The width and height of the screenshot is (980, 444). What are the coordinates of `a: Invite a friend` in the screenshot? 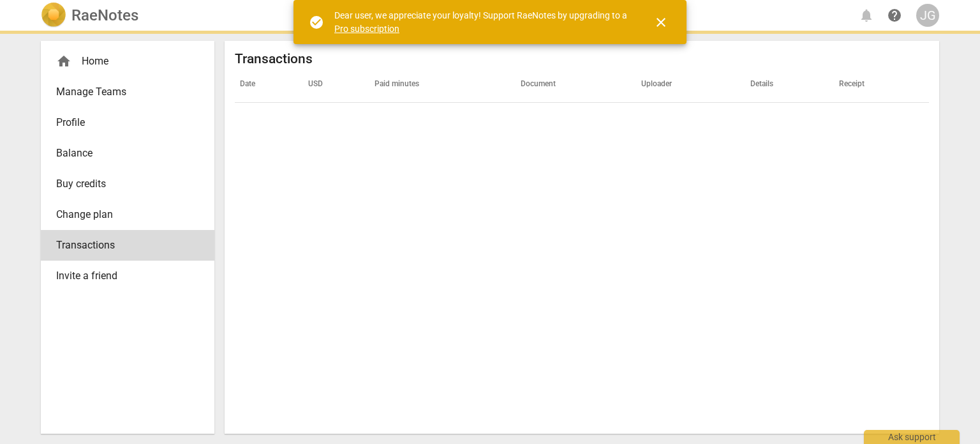 It's located at (127, 276).